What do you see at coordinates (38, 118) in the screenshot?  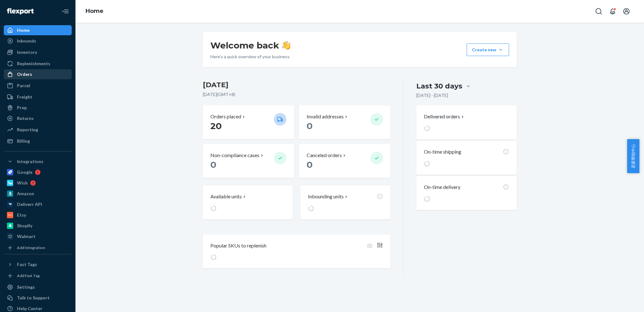 I see `a: Returns` at bounding box center [38, 118].